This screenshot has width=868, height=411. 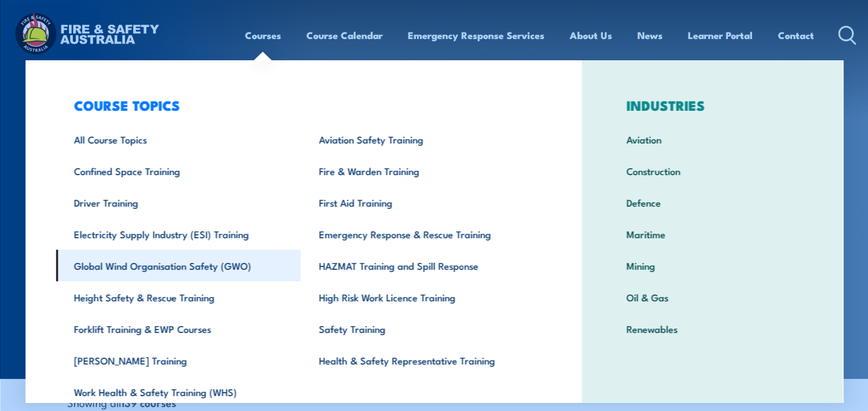 I want to click on a: Aviation Safety Training, so click(x=423, y=139).